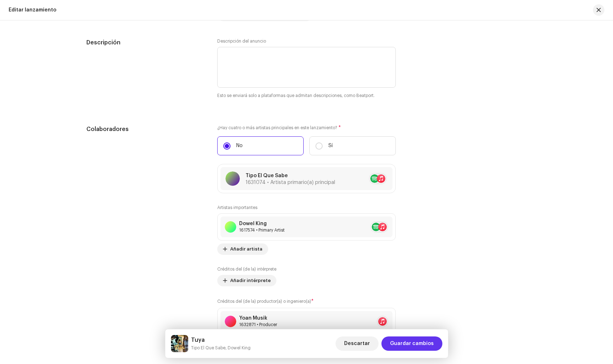 This screenshot has height=364, width=613. What do you see at coordinates (356, 344) in the screenshot?
I see `button: Descartar` at bounding box center [356, 344].